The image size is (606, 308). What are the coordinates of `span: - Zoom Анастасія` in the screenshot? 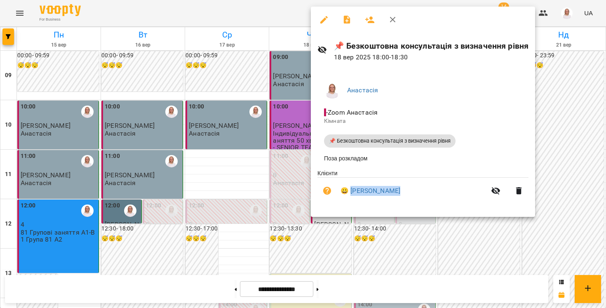 It's located at (351, 112).